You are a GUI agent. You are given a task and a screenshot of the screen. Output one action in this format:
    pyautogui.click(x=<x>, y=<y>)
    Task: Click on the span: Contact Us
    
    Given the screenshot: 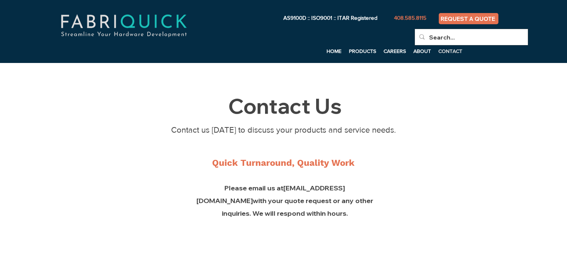 What is the action you would take?
    pyautogui.click(x=285, y=106)
    